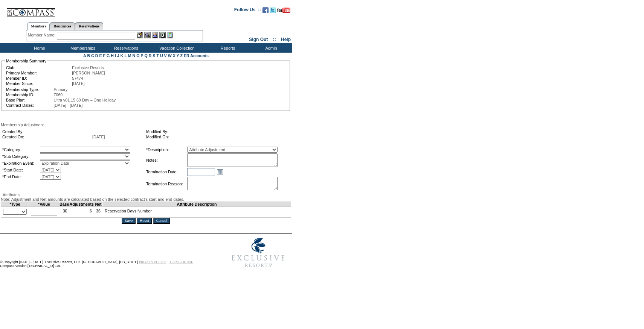  Describe the element at coordinates (65, 212) in the screenshot. I see `td: 30` at that location.